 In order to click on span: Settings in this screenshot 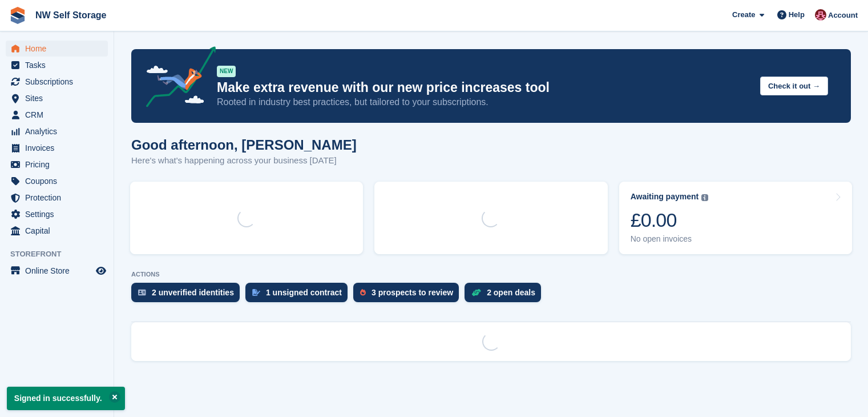, I will do `click(60, 214)`.